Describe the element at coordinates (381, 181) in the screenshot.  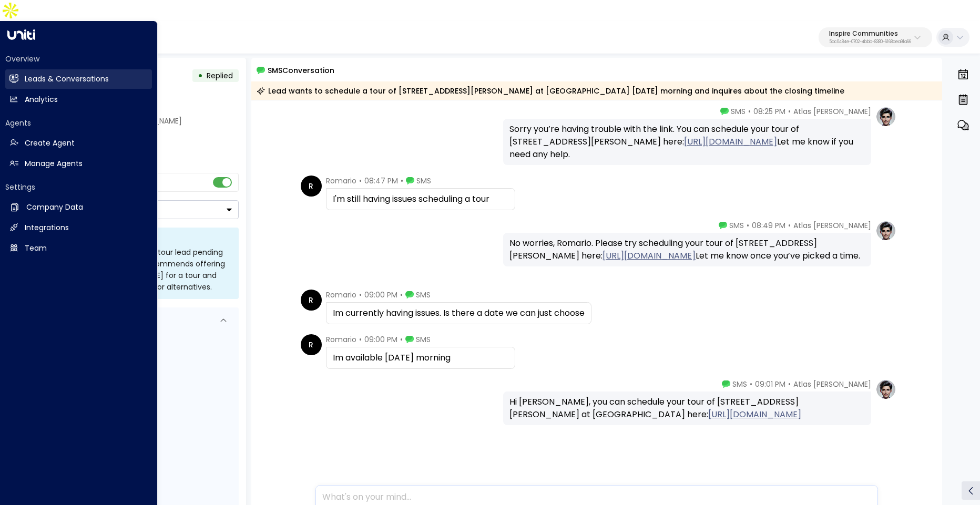
I see `span: 08:47 PM` at that location.